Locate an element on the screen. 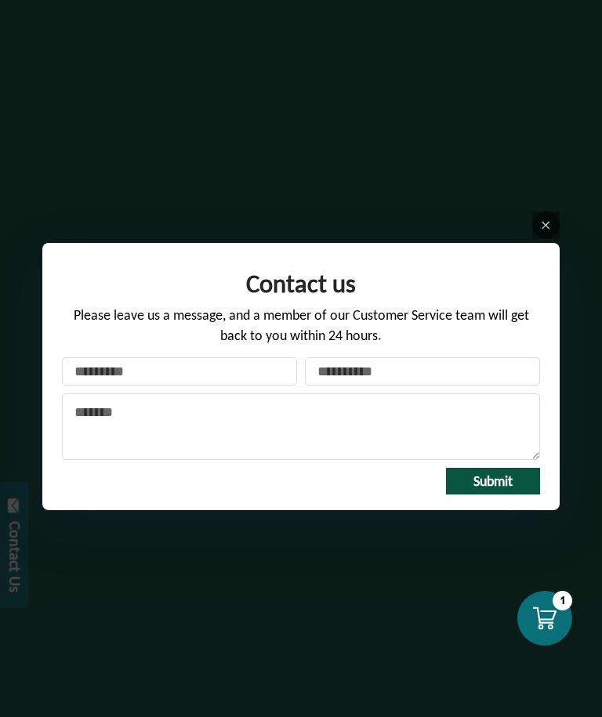 Image resolution: width=602 pixels, height=717 pixels. div: 1 is located at coordinates (562, 600).